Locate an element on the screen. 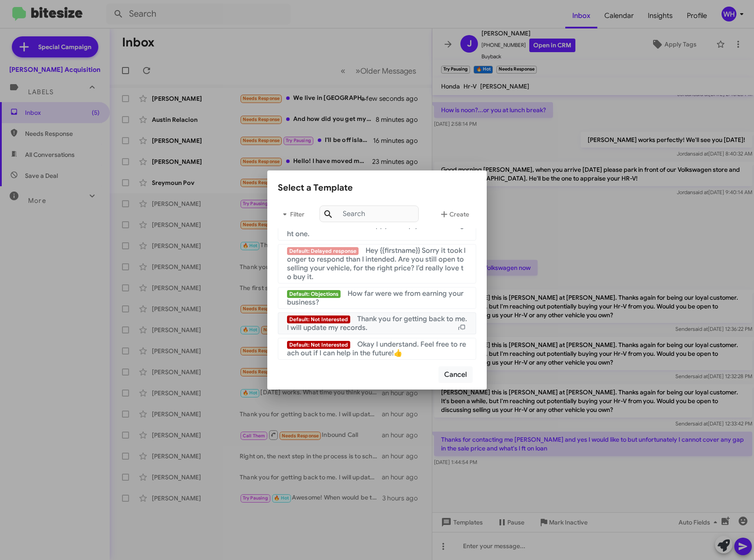  button: Cancel is located at coordinates (455, 375).